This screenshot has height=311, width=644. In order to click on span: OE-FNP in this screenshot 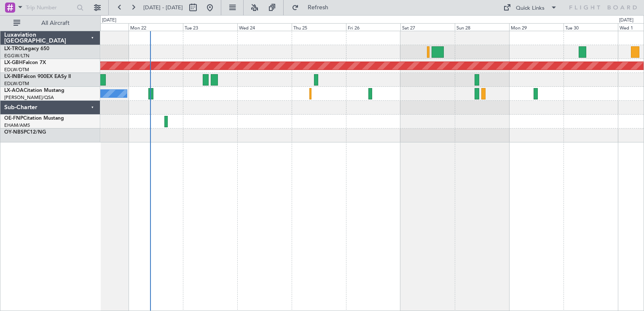, I will do `click(13, 118)`.